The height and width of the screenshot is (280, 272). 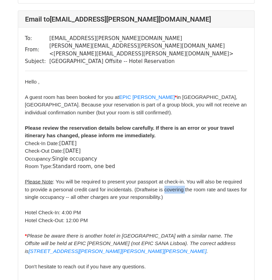 What do you see at coordinates (37, 38) in the screenshot?
I see `td: To:` at bounding box center [37, 38].